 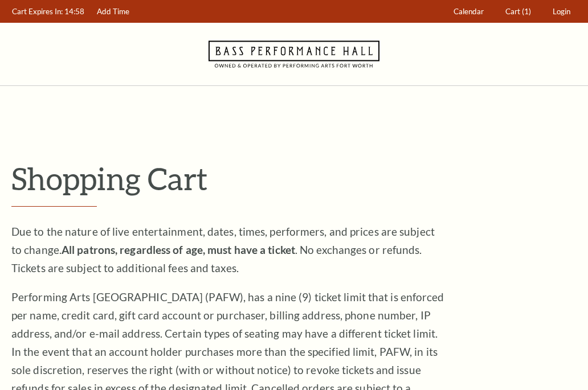 I want to click on span: Cart Expires In:, so click(x=37, y=12).